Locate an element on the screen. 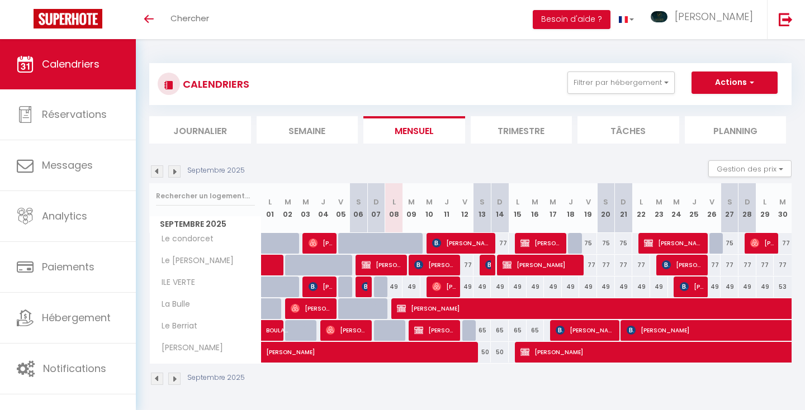 The width and height of the screenshot is (805, 410). span: Septembre 2025 is located at coordinates (205, 224).